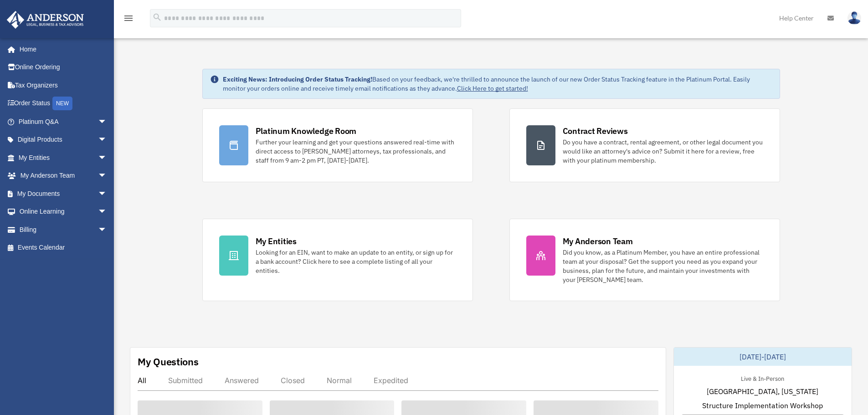 Image resolution: width=868 pixels, height=415 pixels. I want to click on a: Click Here to get started!, so click(493, 88).